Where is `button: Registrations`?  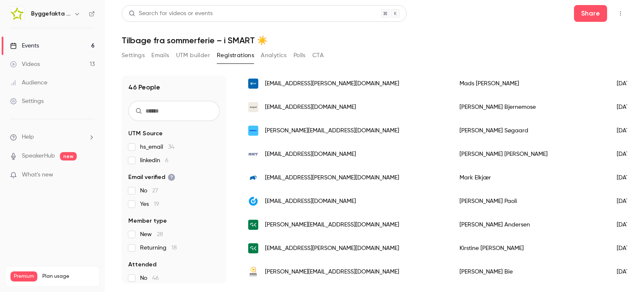 button: Registrations is located at coordinates (235, 55).